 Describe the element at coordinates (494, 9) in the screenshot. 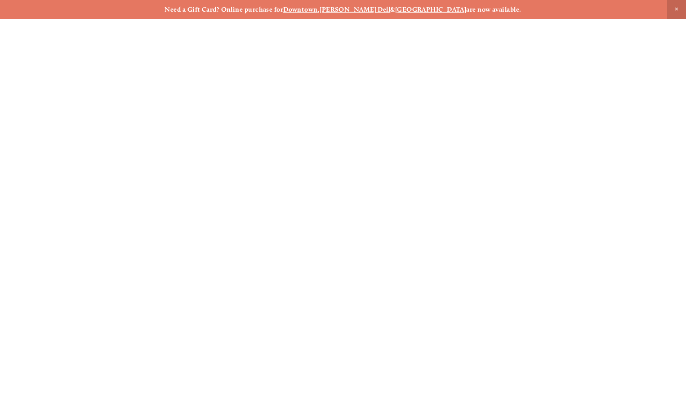

I see `strong: are now available.` at that location.